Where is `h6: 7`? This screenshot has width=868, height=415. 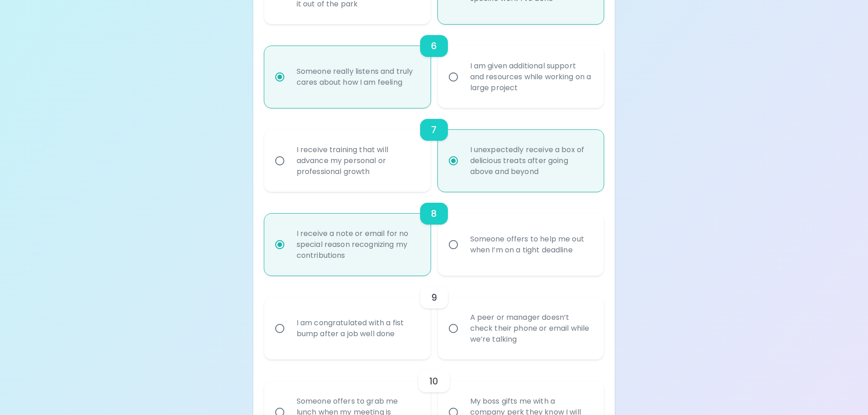
h6: 7 is located at coordinates (434, 130).